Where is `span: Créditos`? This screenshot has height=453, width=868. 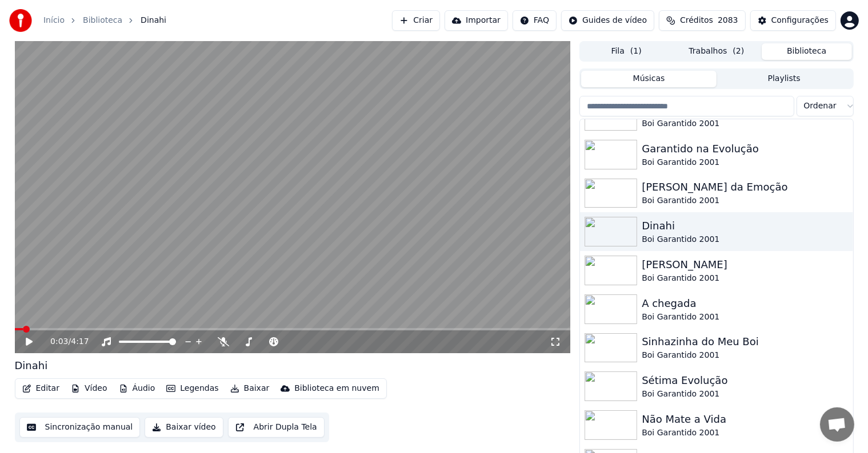
span: Créditos is located at coordinates (696, 20).